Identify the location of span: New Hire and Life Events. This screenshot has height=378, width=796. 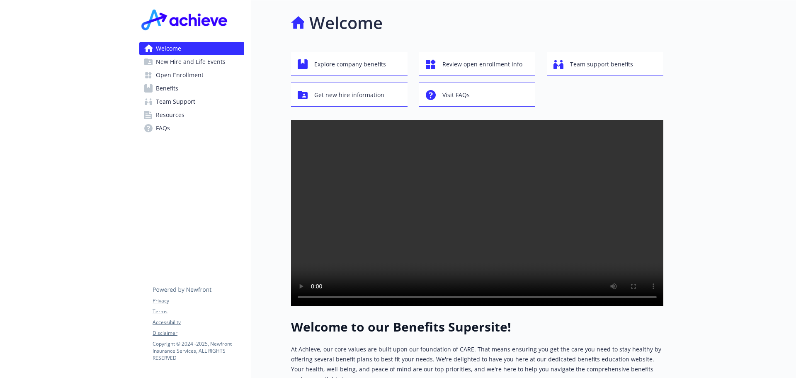
(191, 62).